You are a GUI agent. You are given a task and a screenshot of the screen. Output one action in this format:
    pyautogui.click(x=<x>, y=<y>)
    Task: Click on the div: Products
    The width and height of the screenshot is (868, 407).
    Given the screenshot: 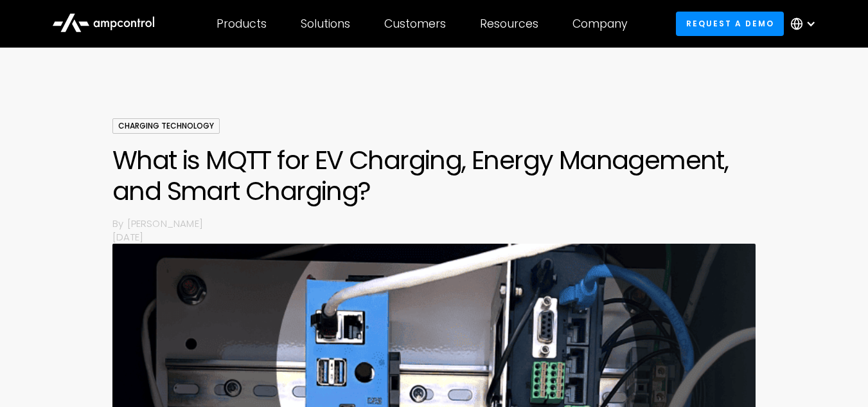 What is the action you would take?
    pyautogui.click(x=242, y=24)
    